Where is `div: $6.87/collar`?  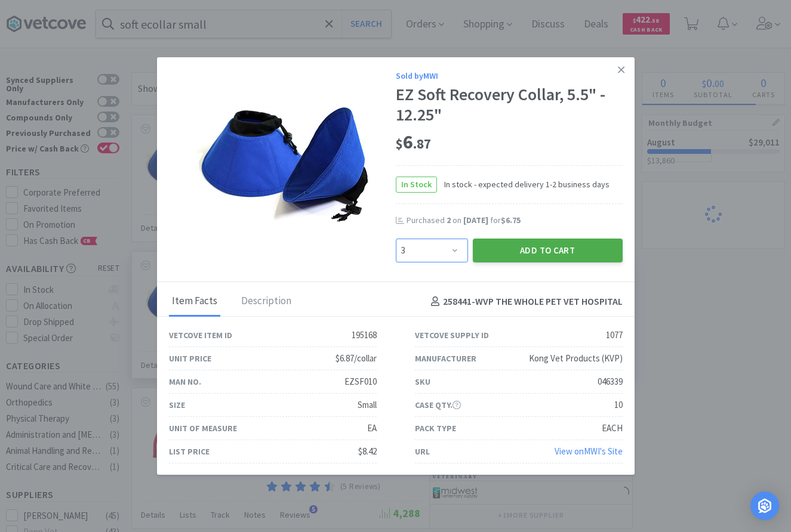
div: $6.87/collar is located at coordinates (356, 359).